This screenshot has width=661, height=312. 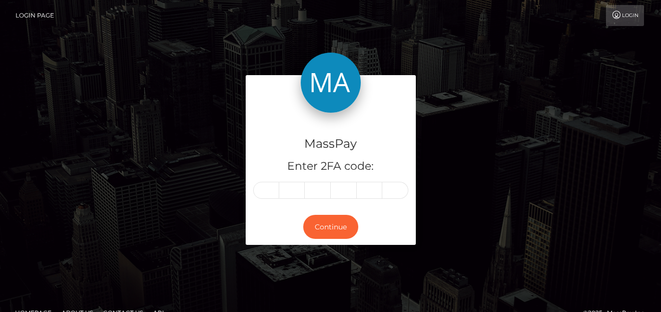 What do you see at coordinates (331, 83) in the screenshot?
I see `img: MassPay` at bounding box center [331, 83].